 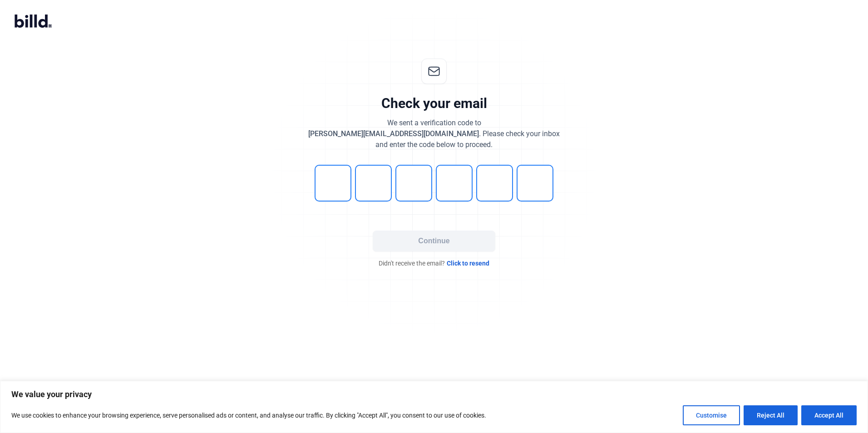 What do you see at coordinates (829, 415) in the screenshot?
I see `button: Accept All` at bounding box center [829, 415].